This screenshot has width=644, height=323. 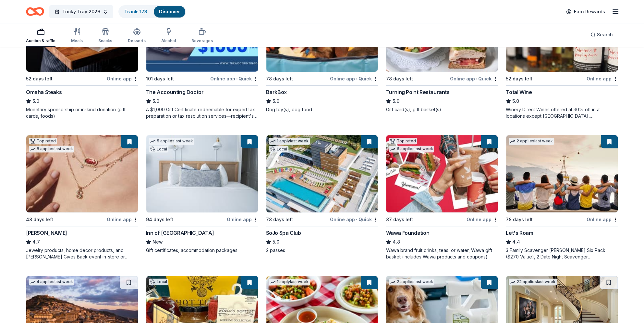 What do you see at coordinates (442, 197) in the screenshot?
I see `a: Image for Wawa FoundationTop rated6 applieslast week87 days leftOnline appWawa Foundation4.8Wawa ...` at bounding box center [442, 197].